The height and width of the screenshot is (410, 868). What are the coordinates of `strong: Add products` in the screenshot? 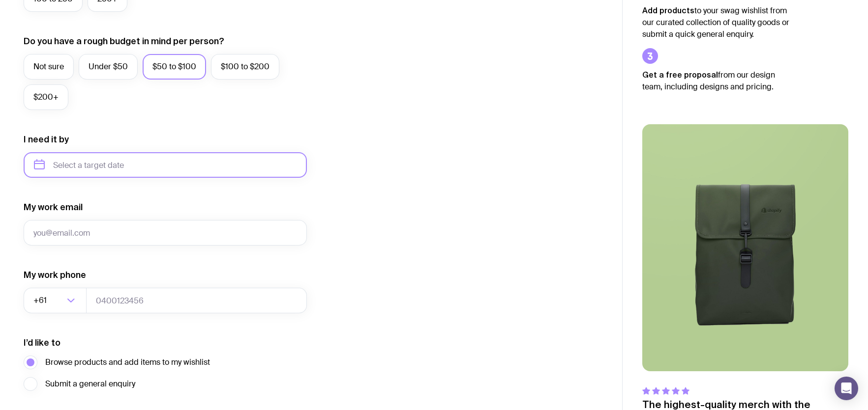 It's located at (668, 10).